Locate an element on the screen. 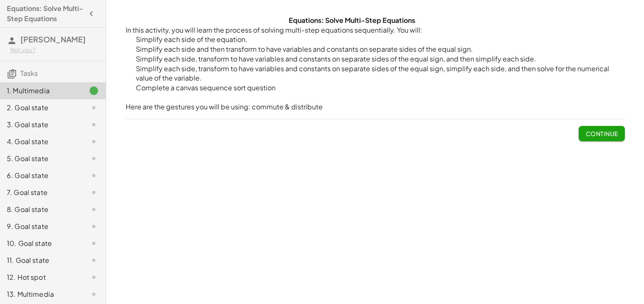 The image size is (644, 304). div: 5. Goal state is located at coordinates (41, 159).